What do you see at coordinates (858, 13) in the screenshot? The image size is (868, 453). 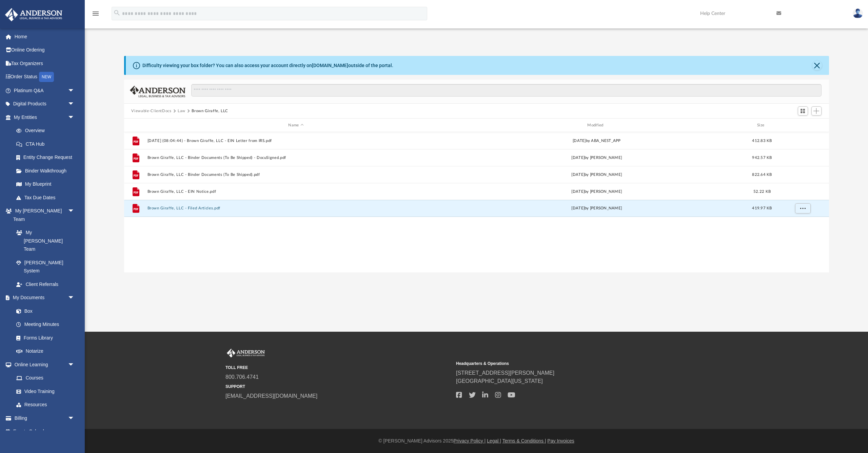 I see `img: User Pic` at bounding box center [858, 13].